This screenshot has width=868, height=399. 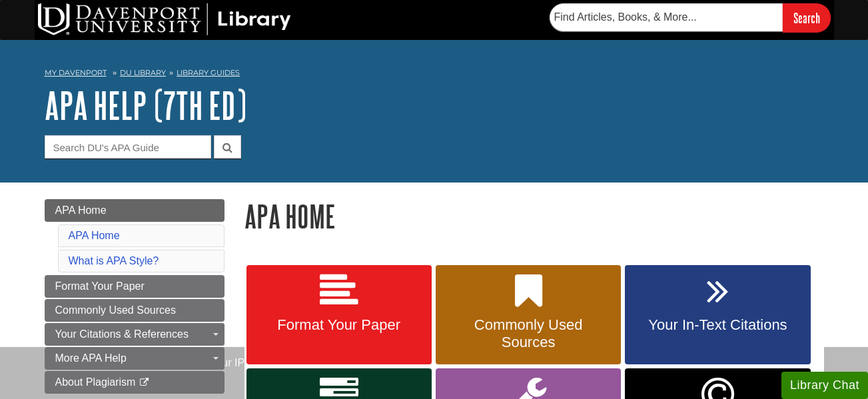 What do you see at coordinates (145, 105) in the screenshot?
I see `a: APA Help (7th Ed)` at bounding box center [145, 105].